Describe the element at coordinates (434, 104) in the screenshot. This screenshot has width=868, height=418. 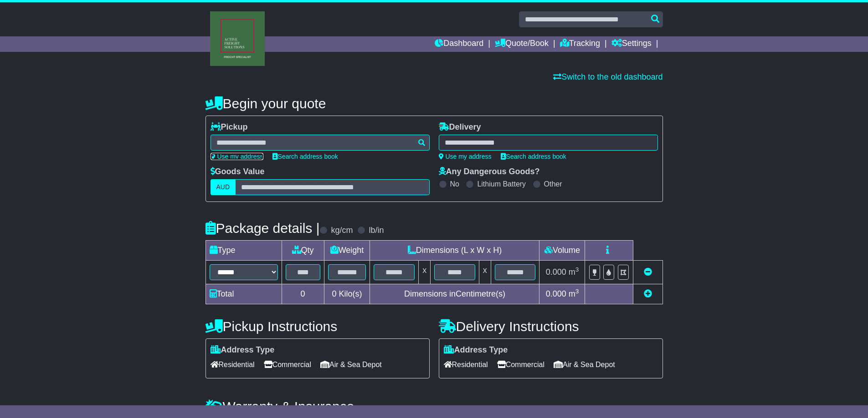
I see `h4: Begin your quote` at that location.